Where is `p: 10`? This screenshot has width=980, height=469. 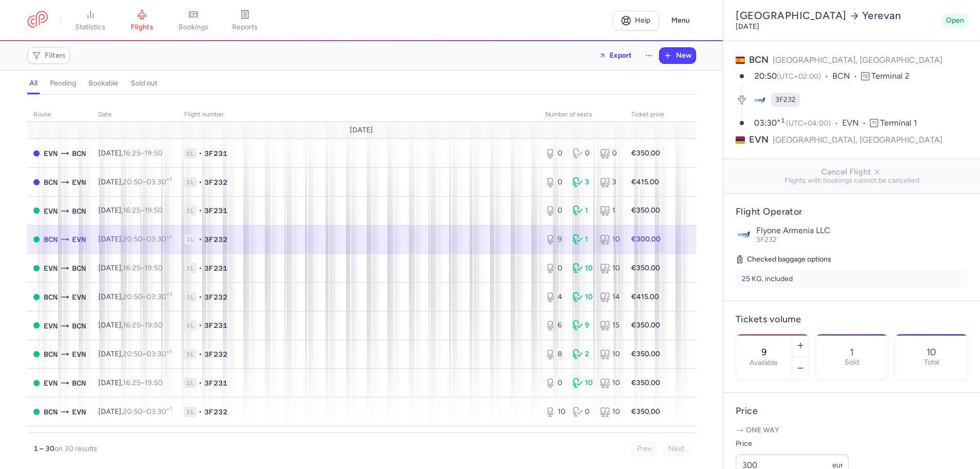
p: 10 is located at coordinates (932, 352).